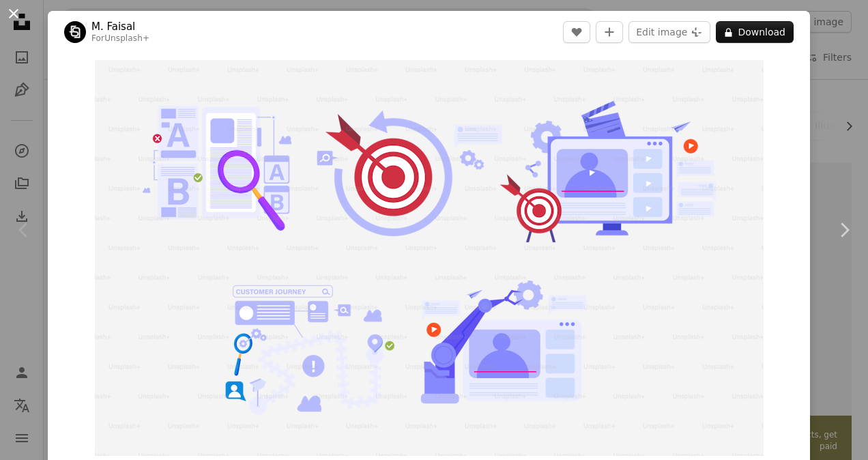 This screenshot has width=868, height=460. What do you see at coordinates (669, 32) in the screenshot?
I see `button: Edit image` at bounding box center [669, 32].